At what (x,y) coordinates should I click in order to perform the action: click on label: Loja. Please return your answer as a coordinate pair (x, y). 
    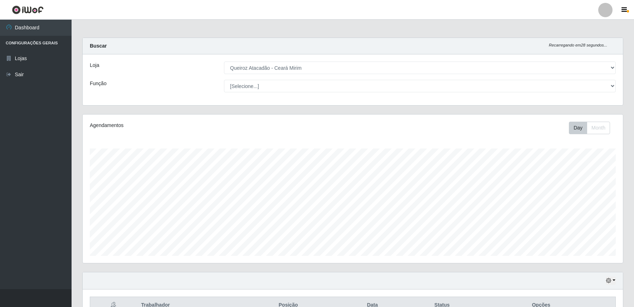
    Looking at the image, I should click on (94, 65).